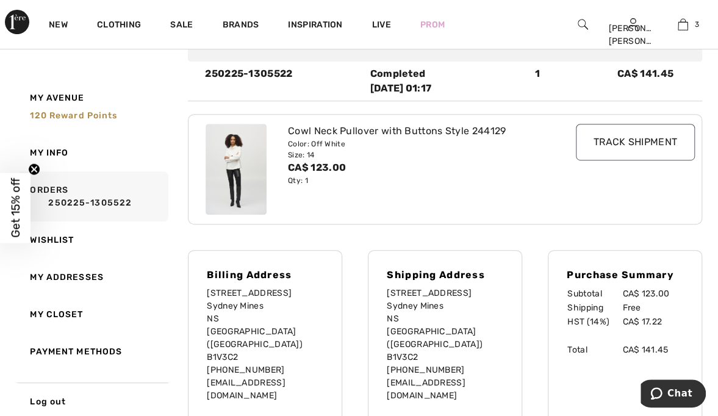 This screenshot has width=718, height=416. I want to click on a: My Addresses, so click(92, 277).